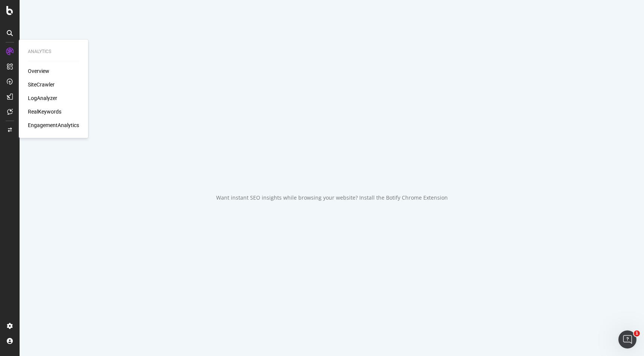 This screenshot has height=356, width=644. What do you see at coordinates (48, 47) in the screenshot?
I see `div: Domaine` at bounding box center [48, 47].